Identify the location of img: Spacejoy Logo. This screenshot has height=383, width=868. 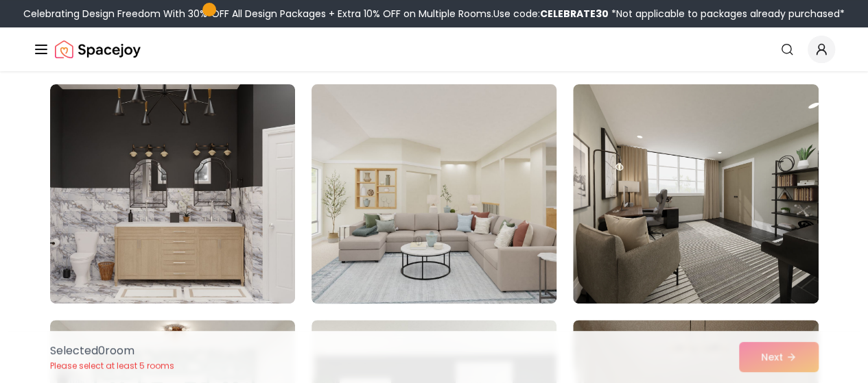
(98, 49).